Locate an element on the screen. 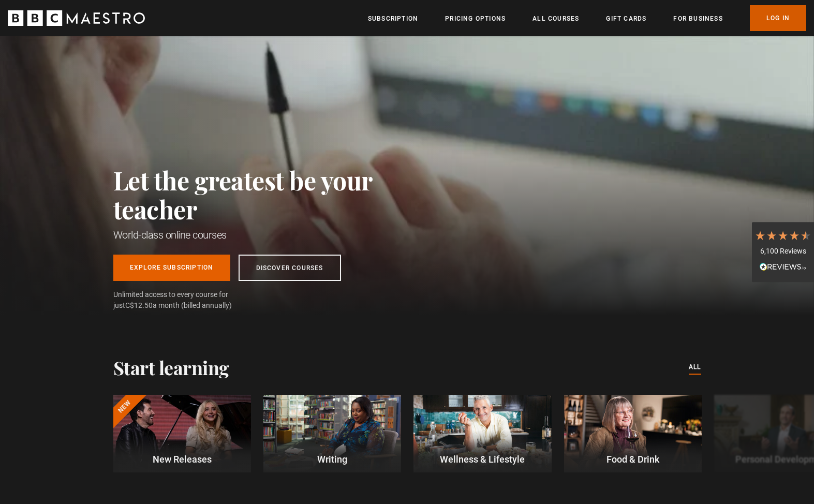 This screenshot has width=814, height=504. p: New Releases is located at coordinates (182, 459).